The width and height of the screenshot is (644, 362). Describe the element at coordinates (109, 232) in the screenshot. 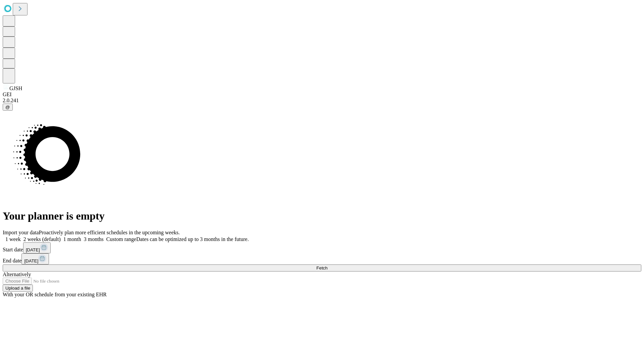

I see `span: Proactively plan more efficient schedules in the upcoming weeks.` at that location.